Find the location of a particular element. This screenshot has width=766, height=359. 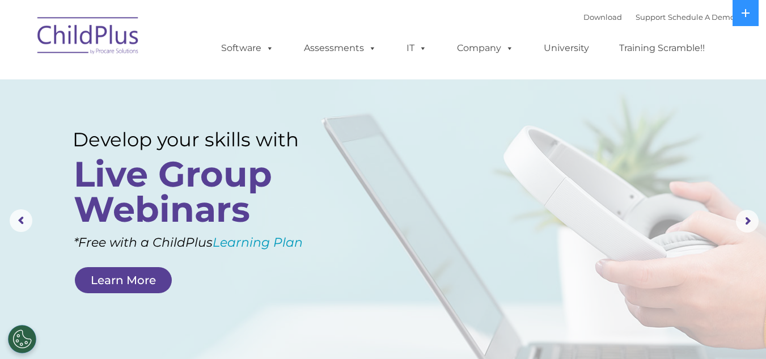

rs-layer: Develop your skills with is located at coordinates (199, 139).